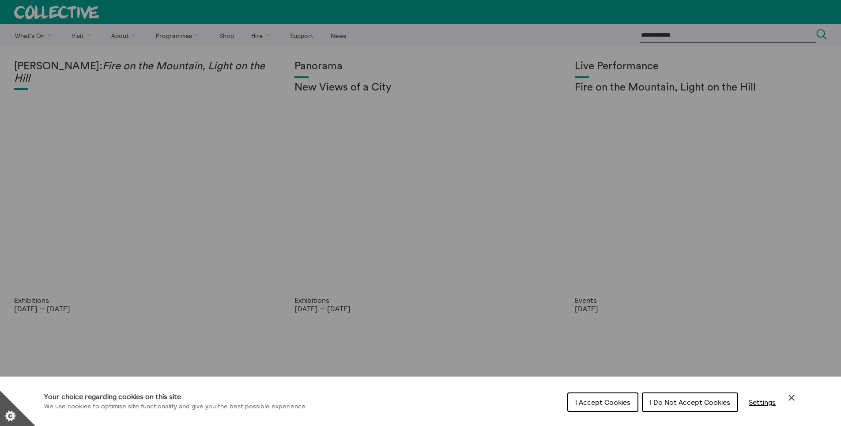  What do you see at coordinates (176, 407) in the screenshot?
I see `p: We use cookies to optimise site functionality and give you the best possible experience.` at bounding box center [176, 407].